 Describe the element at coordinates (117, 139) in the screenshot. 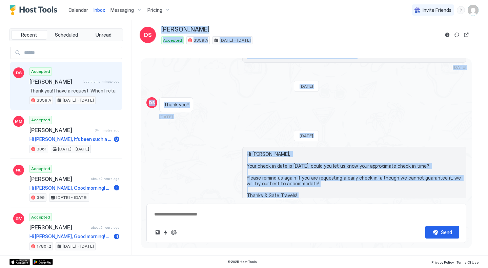

I see `span: 8` at that location.